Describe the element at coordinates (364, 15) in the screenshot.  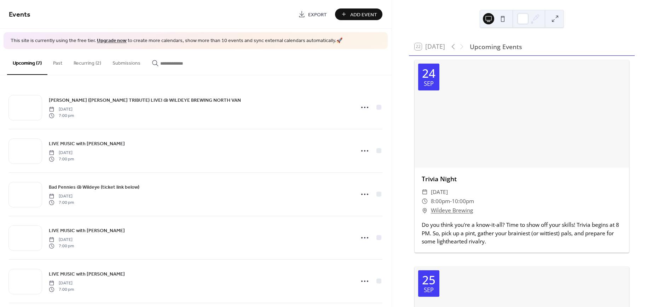
I see `span: Add Event` at that location.